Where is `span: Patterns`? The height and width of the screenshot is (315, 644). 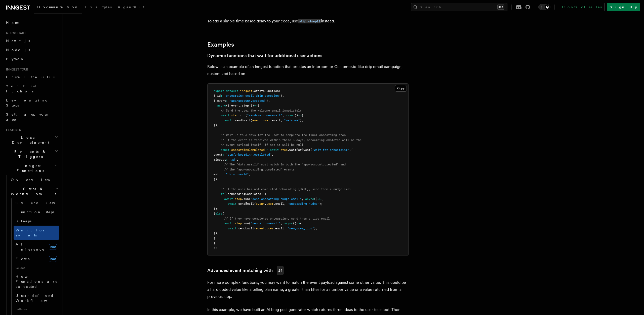 span: Patterns is located at coordinates (36, 309).